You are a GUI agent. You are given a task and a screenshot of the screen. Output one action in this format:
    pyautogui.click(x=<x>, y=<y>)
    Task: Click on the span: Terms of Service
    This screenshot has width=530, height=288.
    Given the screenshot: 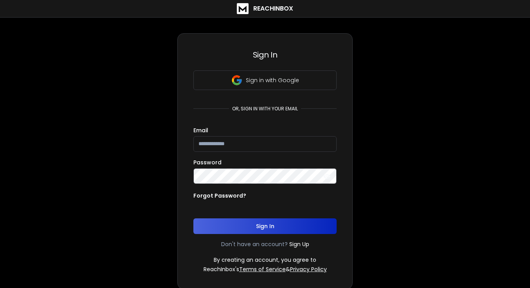 What is the action you would take?
    pyautogui.click(x=262, y=269)
    